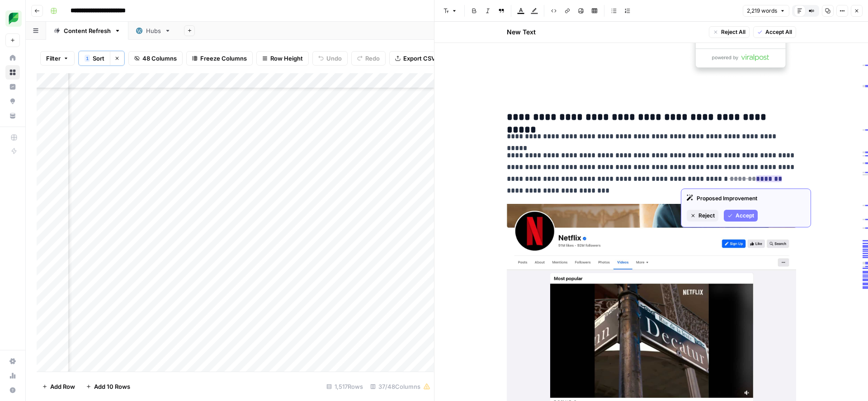 This screenshot has height=401, width=868. What do you see at coordinates (98, 58) in the screenshot?
I see `span: Sort` at bounding box center [98, 58].